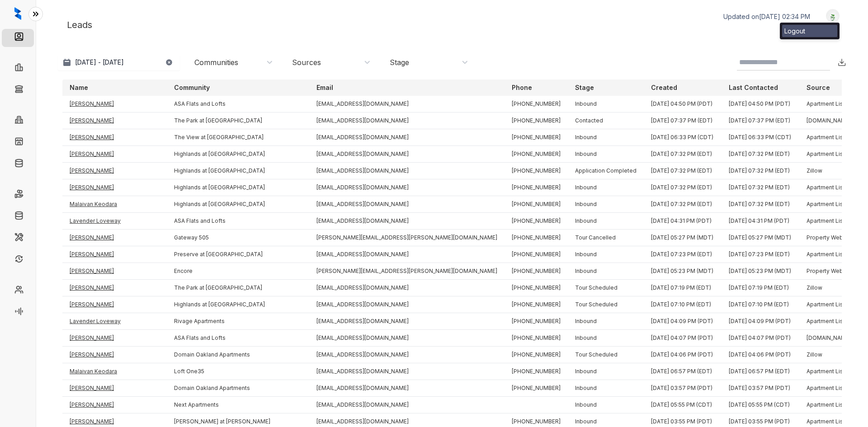 The height and width of the screenshot is (427, 868). I want to click on img: UserAvatar, so click(833, 16).